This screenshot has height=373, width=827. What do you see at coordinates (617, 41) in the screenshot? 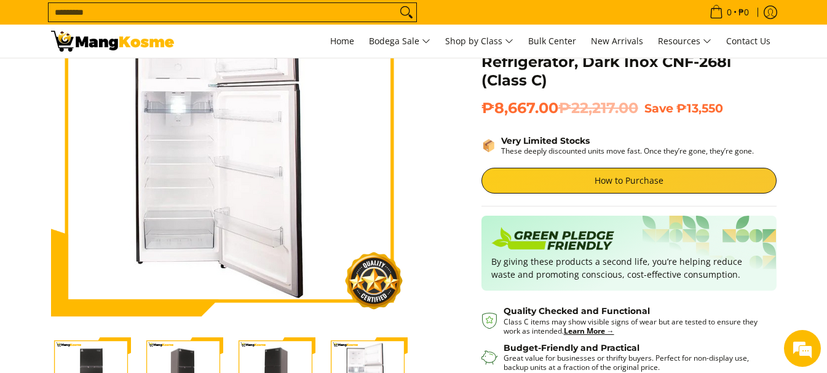
I see `a: New Arrivals` at bounding box center [617, 41].